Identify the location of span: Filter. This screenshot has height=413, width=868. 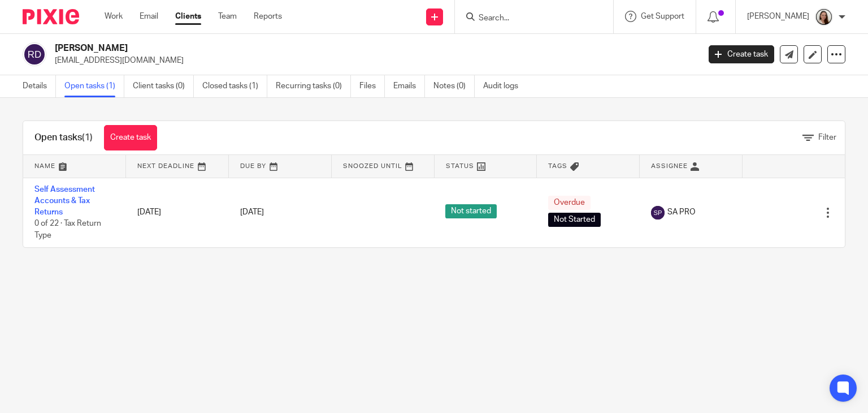
(828, 137).